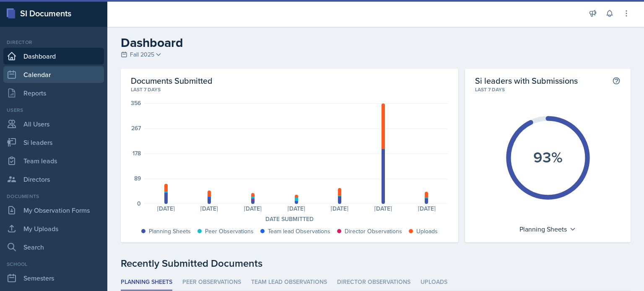 The image size is (644, 291). Describe the element at coordinates (139, 204) in the screenshot. I see `div: 0` at that location.